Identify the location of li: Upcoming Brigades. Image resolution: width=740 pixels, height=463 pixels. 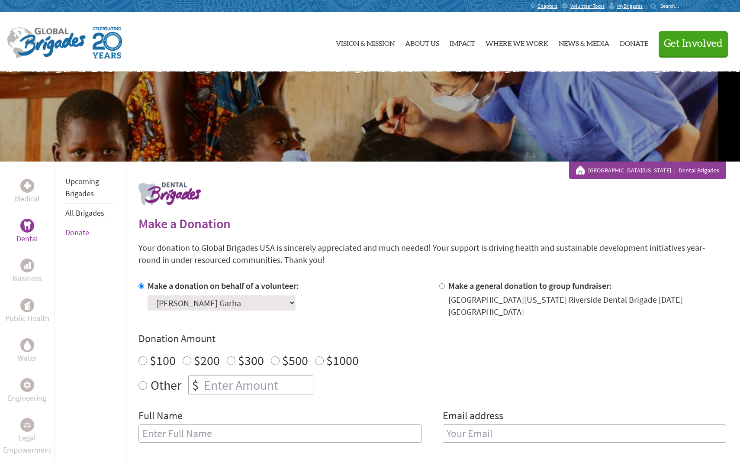
(90, 188).